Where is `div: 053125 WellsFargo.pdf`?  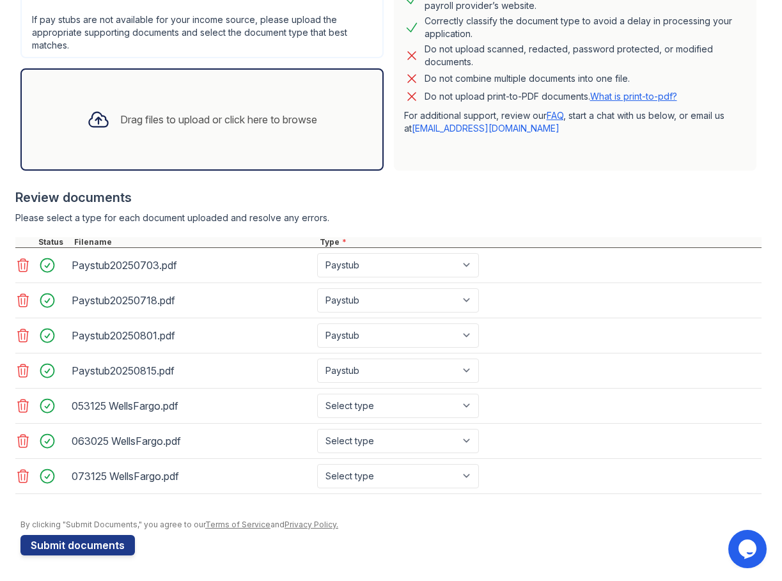 div: 053125 WellsFargo.pdf is located at coordinates (192, 406).